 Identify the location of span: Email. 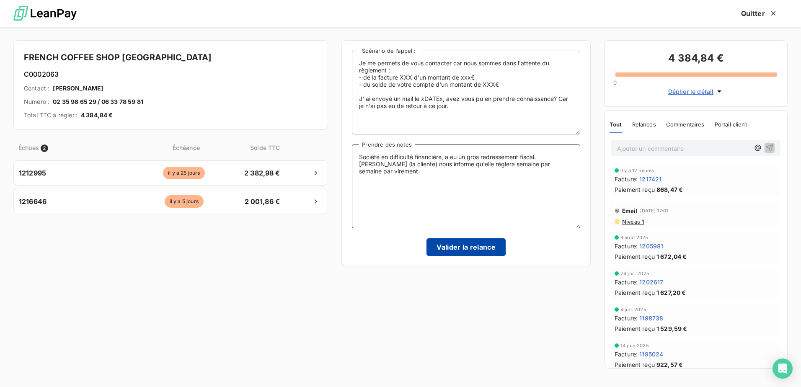
(630, 211).